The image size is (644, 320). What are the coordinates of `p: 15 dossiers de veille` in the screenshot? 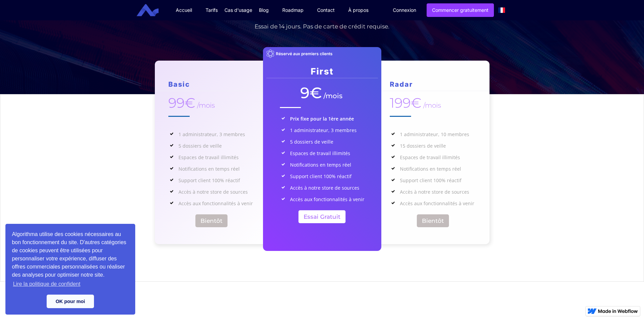 It's located at (438, 146).